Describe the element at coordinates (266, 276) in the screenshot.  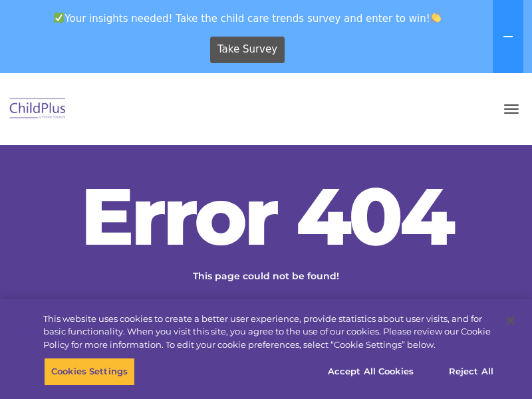
I see `p: This page could not be found!` at that location.